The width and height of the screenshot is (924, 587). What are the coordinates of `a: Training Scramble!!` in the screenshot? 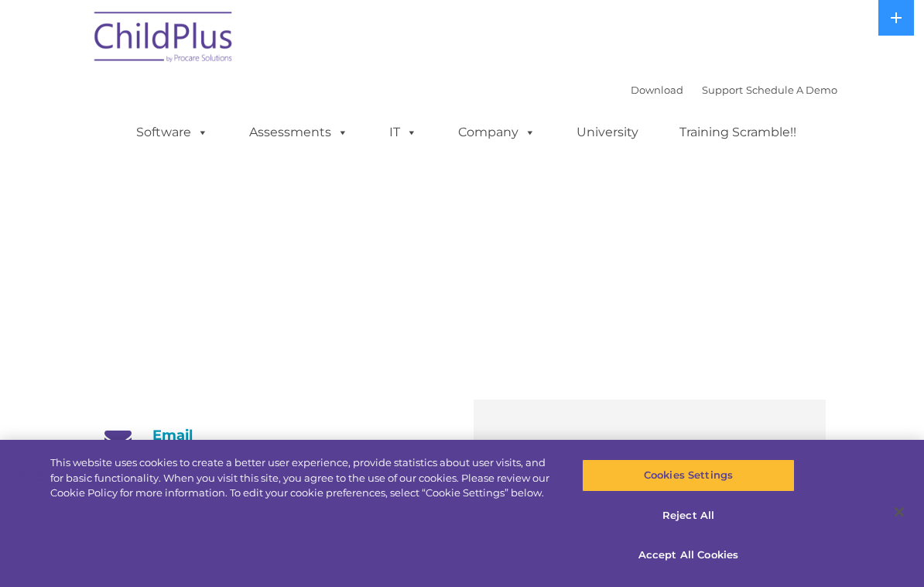 It's located at (737, 133).